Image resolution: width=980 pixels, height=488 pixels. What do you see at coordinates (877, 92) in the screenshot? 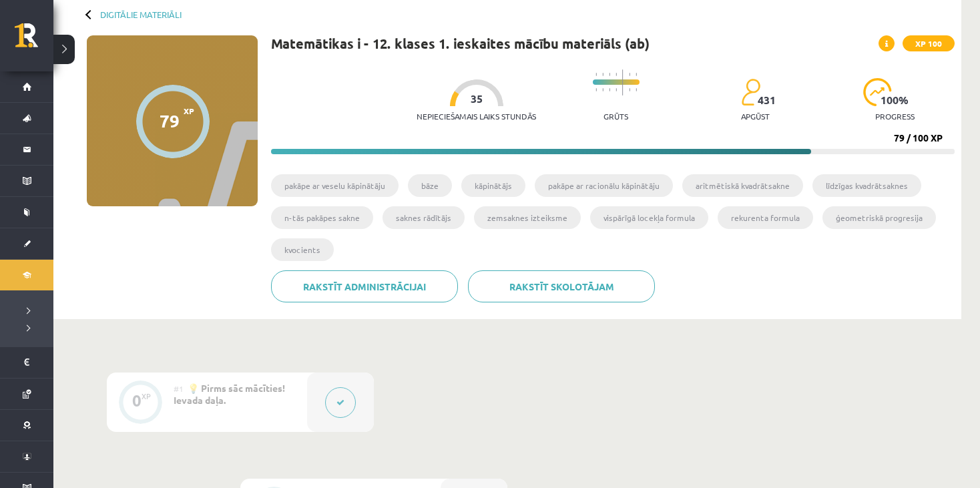
I see `img: icon-progress-161ccf0a02000e728c5f80fcf4c31c7af3da0e1684b2b1d7c360e028c24a22f1.svg` at bounding box center [877, 92].